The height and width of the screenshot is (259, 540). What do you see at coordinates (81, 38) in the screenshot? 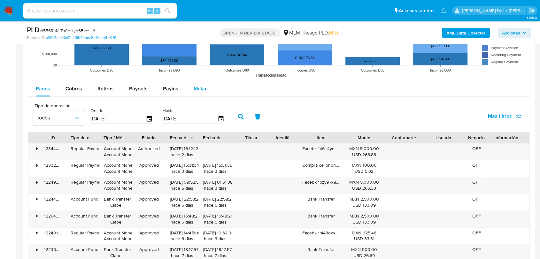
I see `a: c65f2efb4fc31b43fb47bdc8b67bb9b3` at bounding box center [81, 38].